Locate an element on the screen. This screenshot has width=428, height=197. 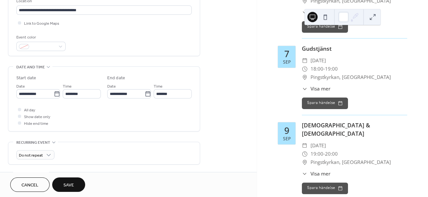
span: Hide end time is located at coordinates (36, 123).